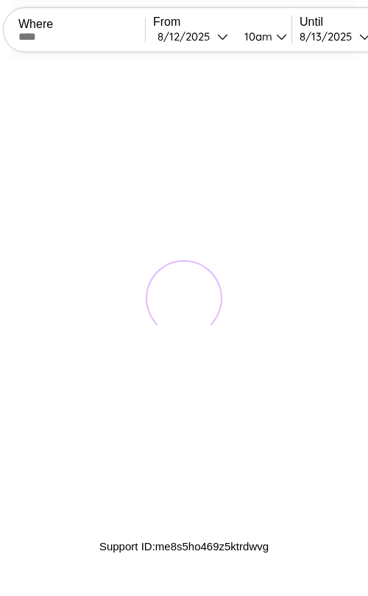 The height and width of the screenshot is (596, 368). Describe the element at coordinates (256, 36) in the screenshot. I see `div: 10am` at that location.